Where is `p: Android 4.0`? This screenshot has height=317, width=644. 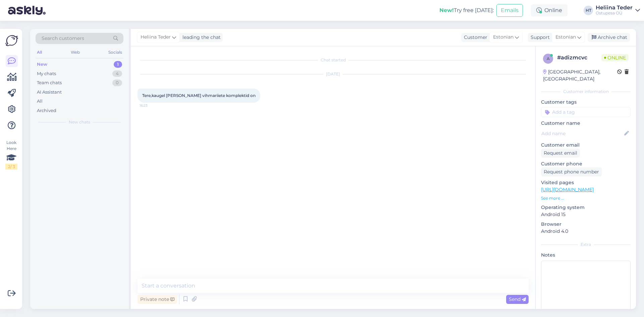 p: Android 4.0 is located at coordinates (586, 231).